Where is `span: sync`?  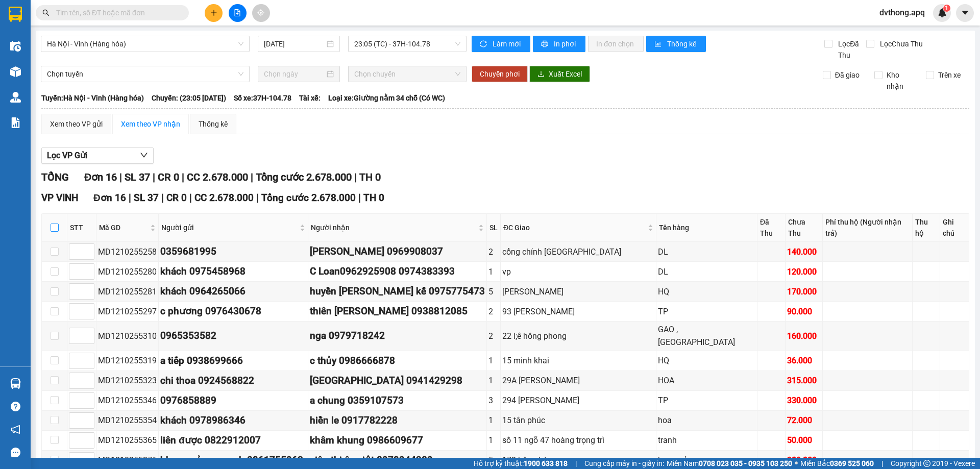 span: sync is located at coordinates (484, 44).